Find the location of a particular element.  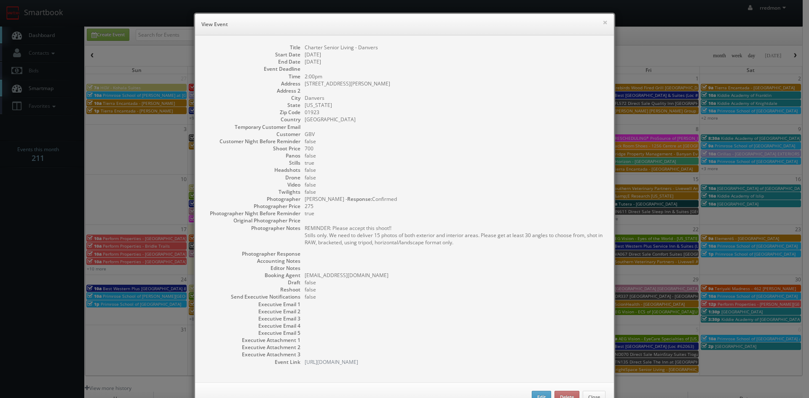

dt: City is located at coordinates (252, 98).